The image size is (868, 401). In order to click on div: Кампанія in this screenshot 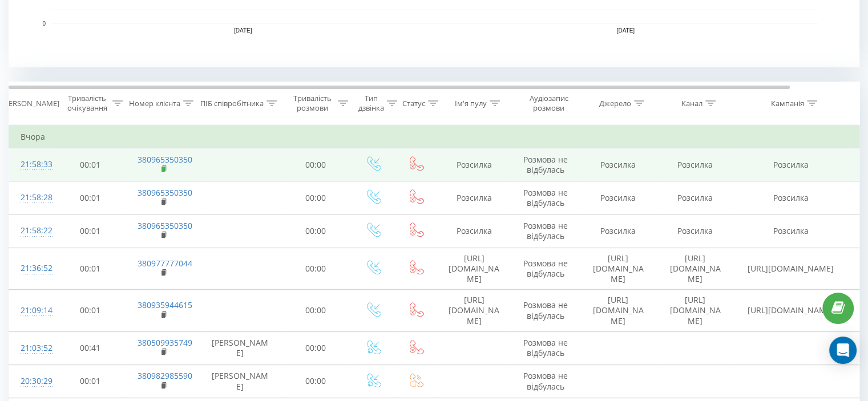, I will do `click(788, 103)`.